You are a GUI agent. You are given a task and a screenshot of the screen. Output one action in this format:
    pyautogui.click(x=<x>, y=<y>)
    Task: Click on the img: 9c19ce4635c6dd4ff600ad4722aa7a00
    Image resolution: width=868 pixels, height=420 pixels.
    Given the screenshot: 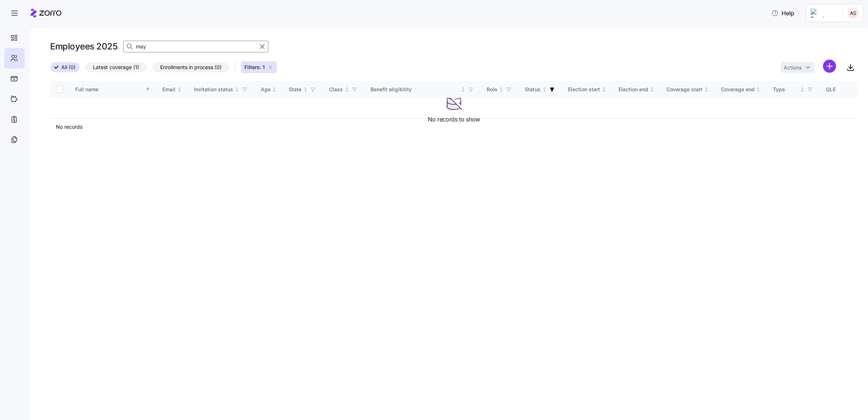 What is the action you would take?
    pyautogui.click(x=853, y=13)
    